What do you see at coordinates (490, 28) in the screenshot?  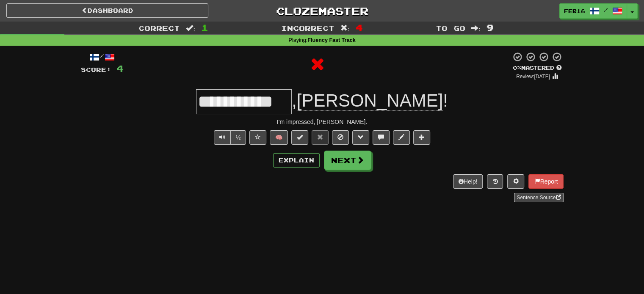 I see `span: 9` at bounding box center [490, 28].